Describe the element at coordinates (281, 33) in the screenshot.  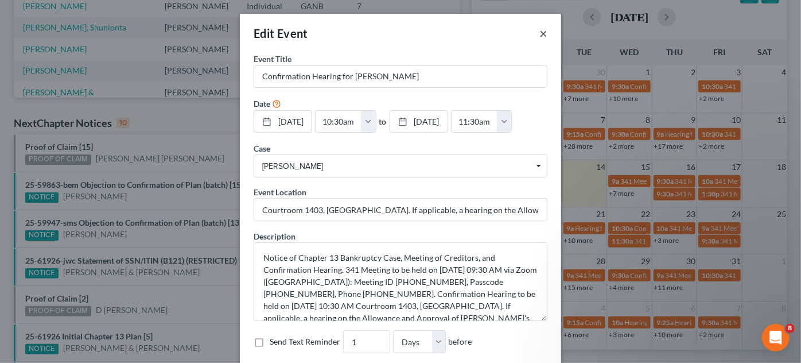
I see `span: Edit Event` at that location.